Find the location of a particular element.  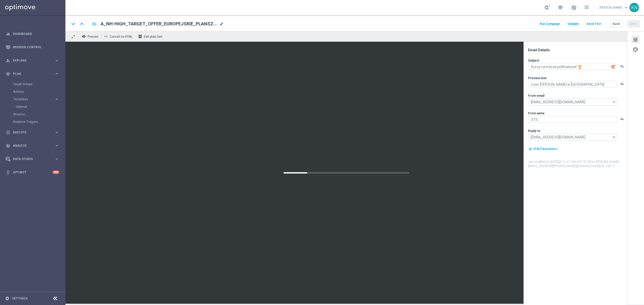

div: Data Studio is located at coordinates (30, 159).